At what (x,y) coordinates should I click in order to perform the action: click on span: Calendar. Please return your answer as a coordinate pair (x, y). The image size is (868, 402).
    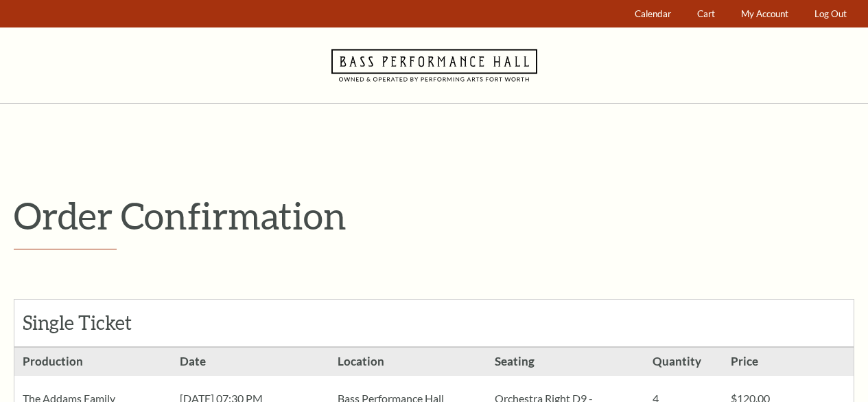
    Looking at the image, I should click on (652, 14).